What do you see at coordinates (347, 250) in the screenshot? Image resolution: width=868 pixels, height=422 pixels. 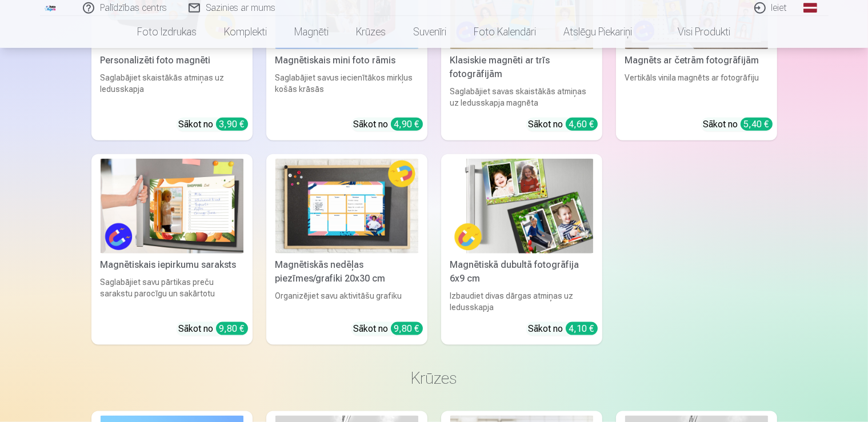 I see `a: Magnētiskās nedēļas piezīmes/grafiki 20x30 cmMagnētiskās nedēļas piezīmes/grafiki 20x30 cmOrganiz...` at bounding box center [347, 250].